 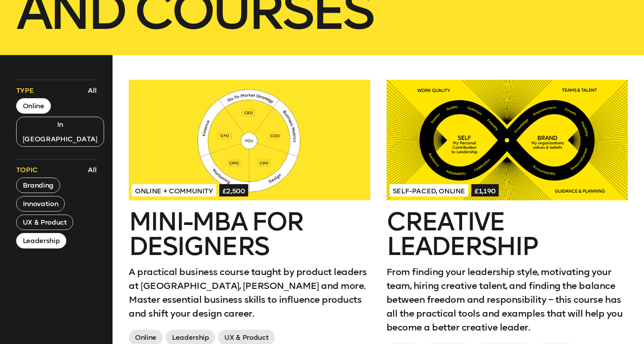 What do you see at coordinates (25, 91) in the screenshot?
I see `span: Type` at bounding box center [25, 91].